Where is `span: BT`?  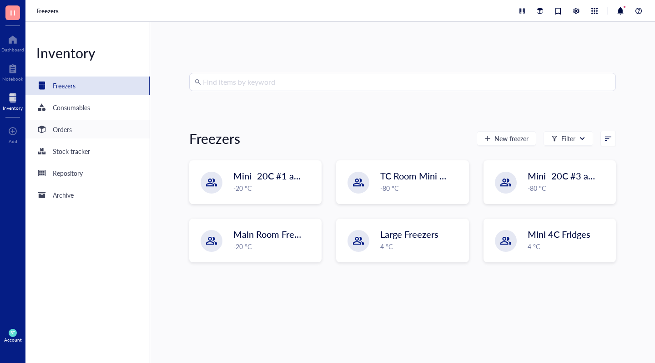
span: BT is located at coordinates (13, 333).